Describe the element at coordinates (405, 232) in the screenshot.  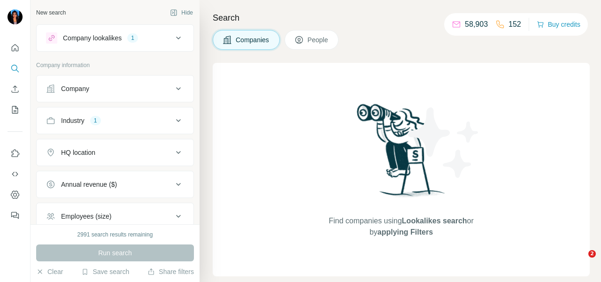
I see `span: applying Filters` at that location.